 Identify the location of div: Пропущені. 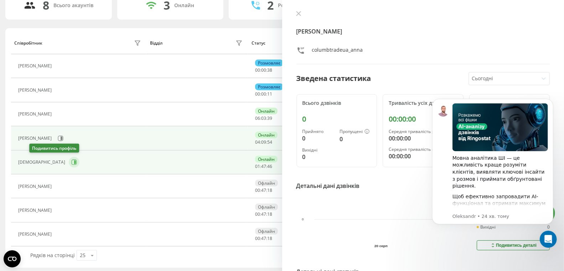
(355, 132).